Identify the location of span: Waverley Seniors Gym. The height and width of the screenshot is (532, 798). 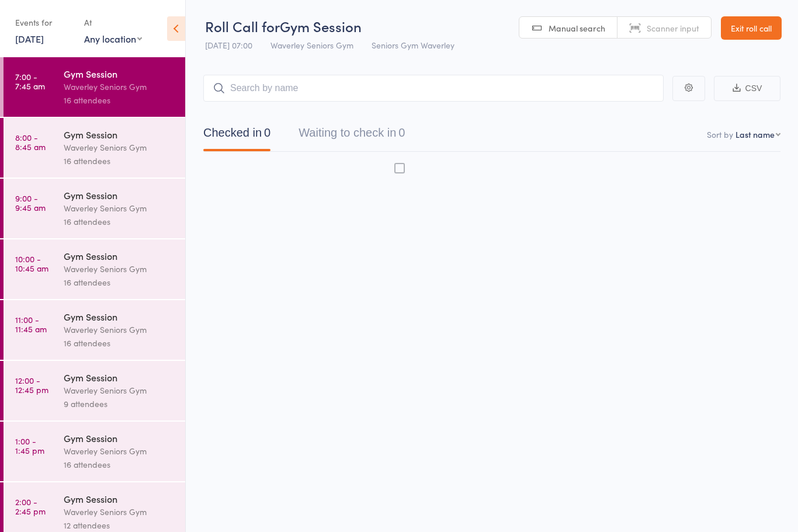
(312, 45).